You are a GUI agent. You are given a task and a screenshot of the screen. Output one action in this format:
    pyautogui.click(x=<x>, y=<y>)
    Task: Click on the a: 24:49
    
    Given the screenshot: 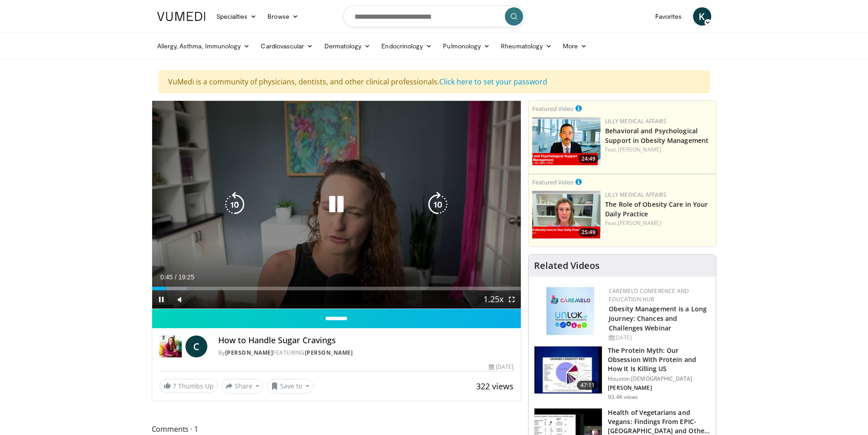 What is the action you would take?
    pyautogui.click(x=567, y=141)
    